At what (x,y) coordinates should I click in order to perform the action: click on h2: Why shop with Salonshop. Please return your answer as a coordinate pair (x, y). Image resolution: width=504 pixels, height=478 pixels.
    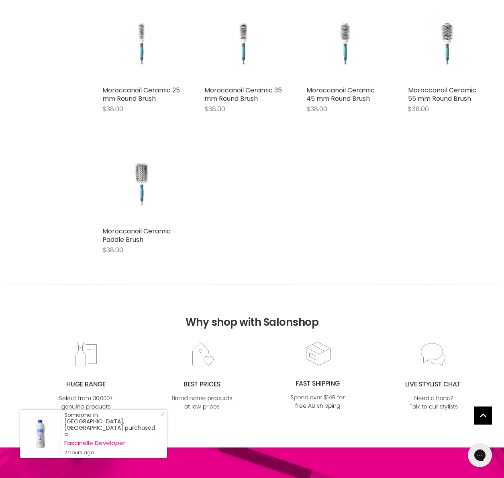
    Looking at the image, I should click on (252, 312).